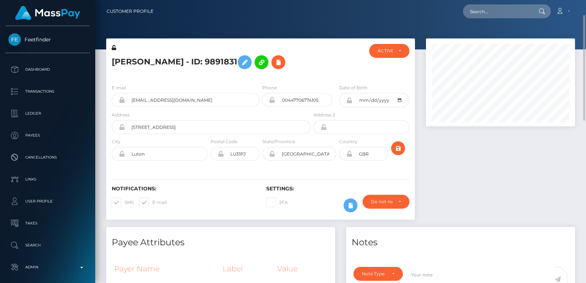 The width and height of the screenshot is (586, 283). What do you see at coordinates (48, 267) in the screenshot?
I see `a: Admin` at bounding box center [48, 267].